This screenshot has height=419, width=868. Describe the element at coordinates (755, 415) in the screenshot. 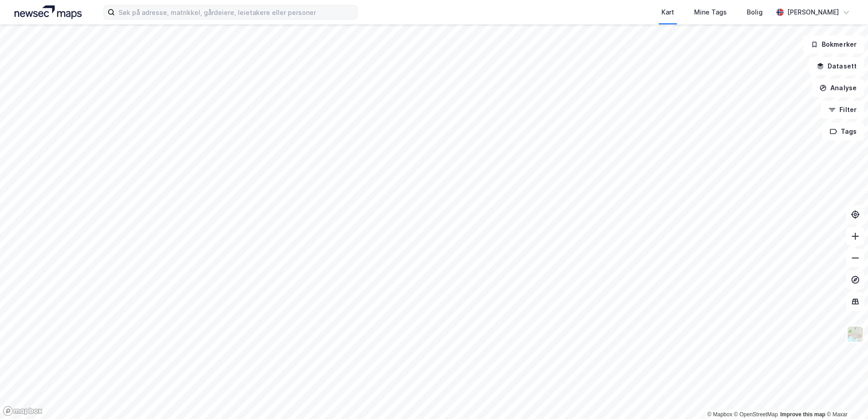

I see `a: OpenStreetMap` at that location.